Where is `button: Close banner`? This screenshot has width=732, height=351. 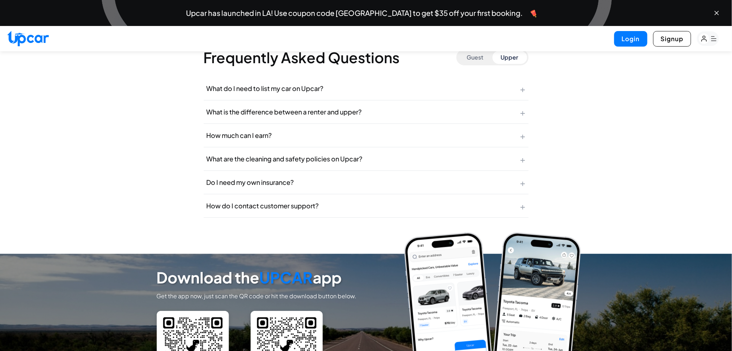 button: Close banner is located at coordinates (717, 13).